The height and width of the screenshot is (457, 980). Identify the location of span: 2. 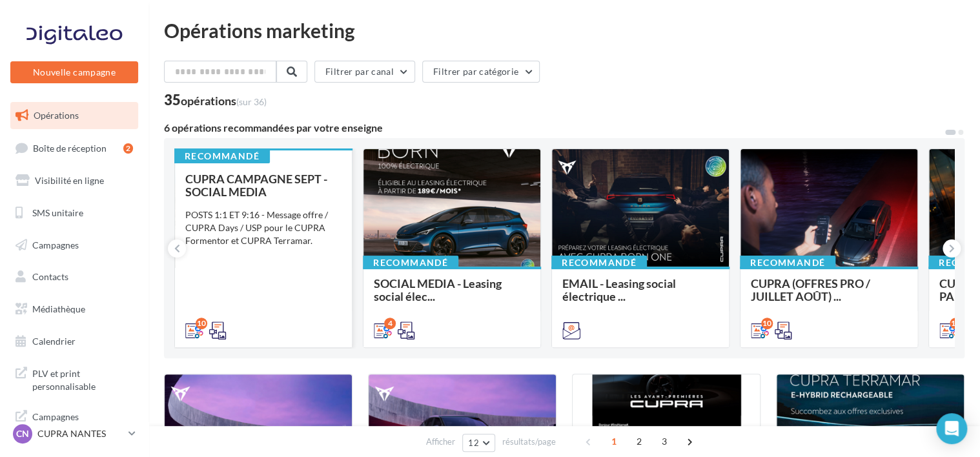
(639, 441).